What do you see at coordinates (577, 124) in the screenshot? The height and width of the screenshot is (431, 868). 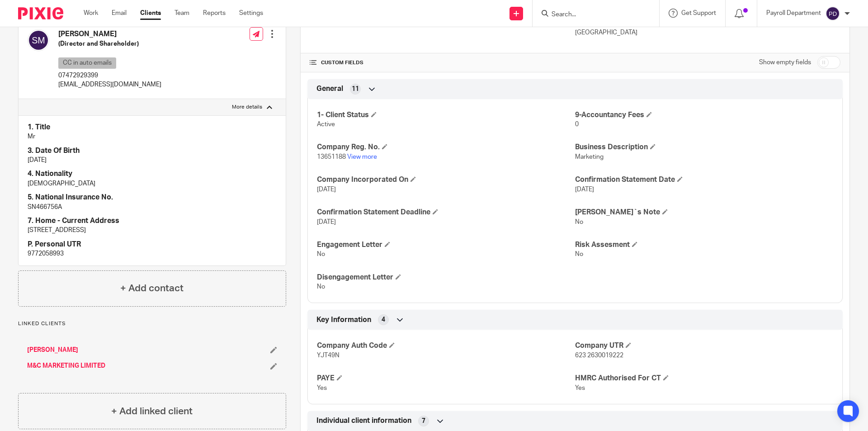 I see `span: 0` at bounding box center [577, 124].